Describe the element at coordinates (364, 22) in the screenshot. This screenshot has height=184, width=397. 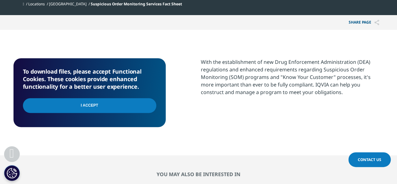
I see `button: Share PAGEShare PAGE` at that location.